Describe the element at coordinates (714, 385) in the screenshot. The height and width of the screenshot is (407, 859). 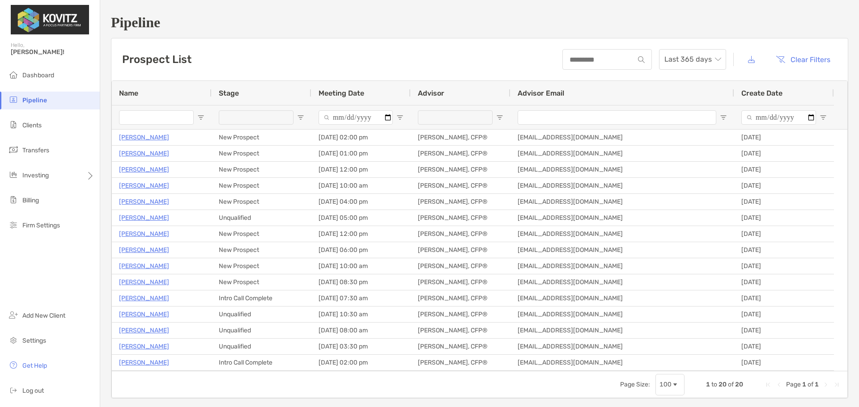
I see `span: to` at that location.